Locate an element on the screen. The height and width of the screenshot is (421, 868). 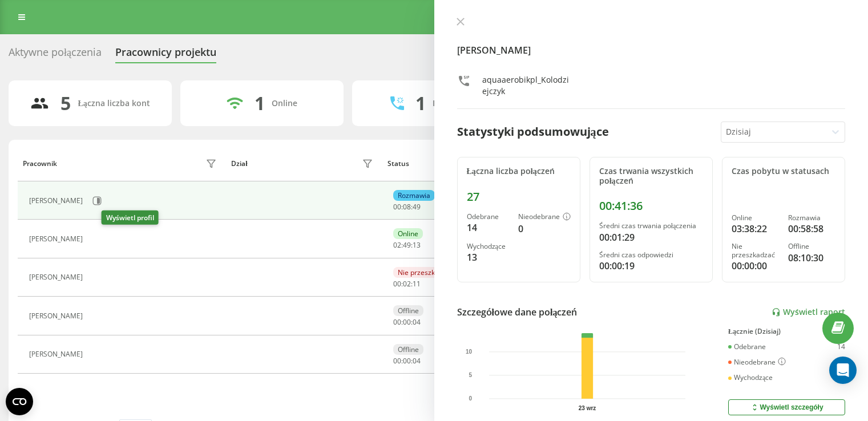
div: Łączna liczba kont is located at coordinates (113, 103).